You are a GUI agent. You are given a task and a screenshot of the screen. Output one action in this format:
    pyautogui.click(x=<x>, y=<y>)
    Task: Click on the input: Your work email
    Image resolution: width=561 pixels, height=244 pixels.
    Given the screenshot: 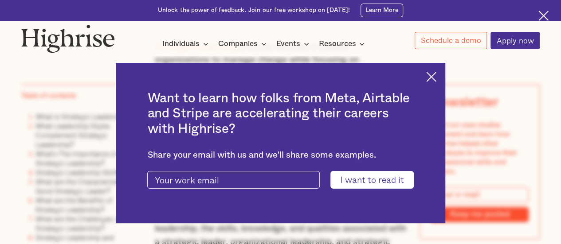 What is the action you would take?
    pyautogui.click(x=233, y=180)
    